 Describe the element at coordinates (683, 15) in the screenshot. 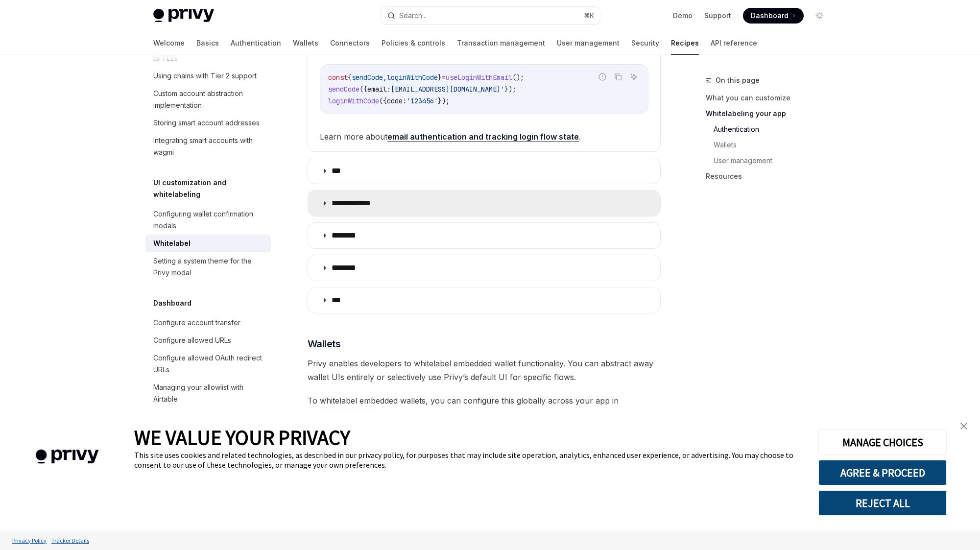

I see `a: Demo` at that location.